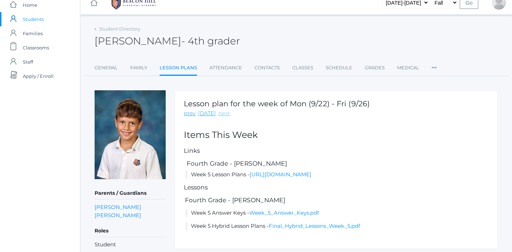 This screenshot has width=512, height=252. I want to click on span: Apply / Enroll, so click(38, 76).